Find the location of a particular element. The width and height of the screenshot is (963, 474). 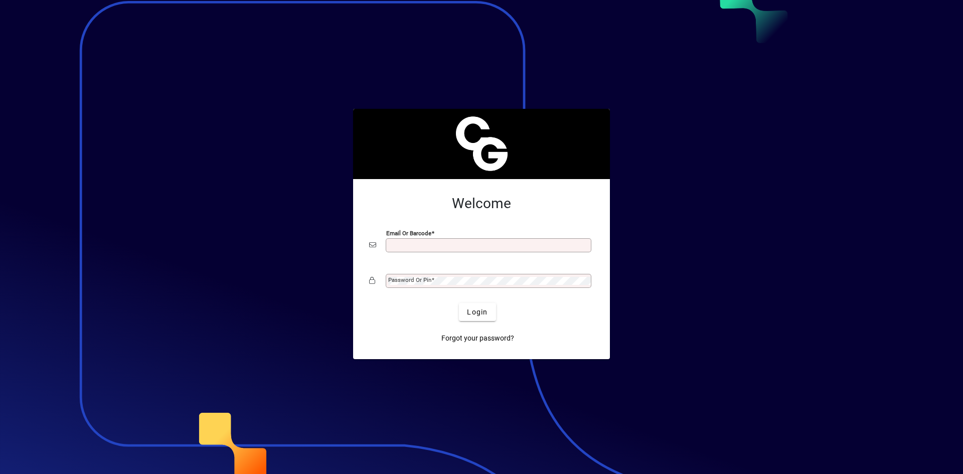

mat-label: Email or Barcode is located at coordinates (409, 233).